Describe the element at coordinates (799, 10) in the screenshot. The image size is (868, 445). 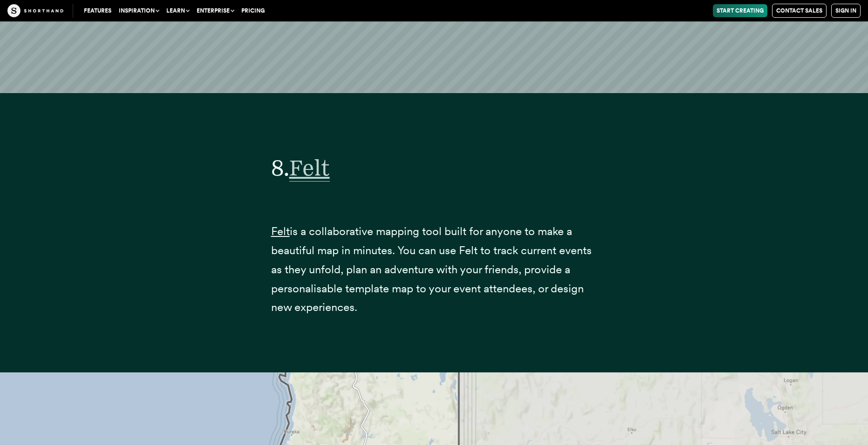
I see `a: Contact Sales` at that location.